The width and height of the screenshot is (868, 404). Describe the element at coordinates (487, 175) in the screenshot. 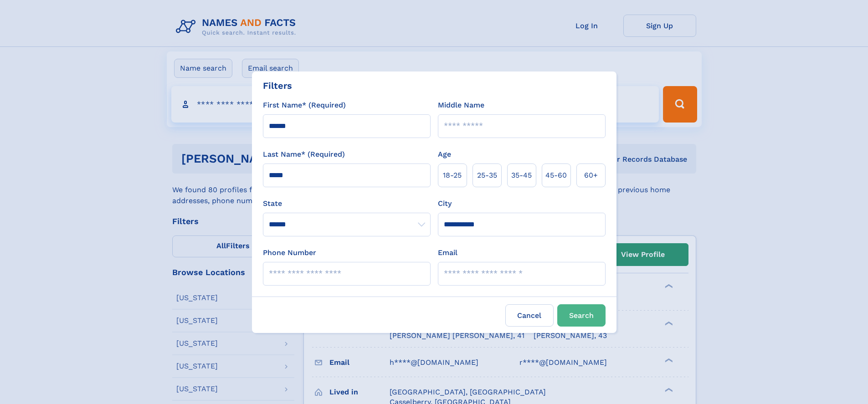

I see `span: 25‑35` at that location.